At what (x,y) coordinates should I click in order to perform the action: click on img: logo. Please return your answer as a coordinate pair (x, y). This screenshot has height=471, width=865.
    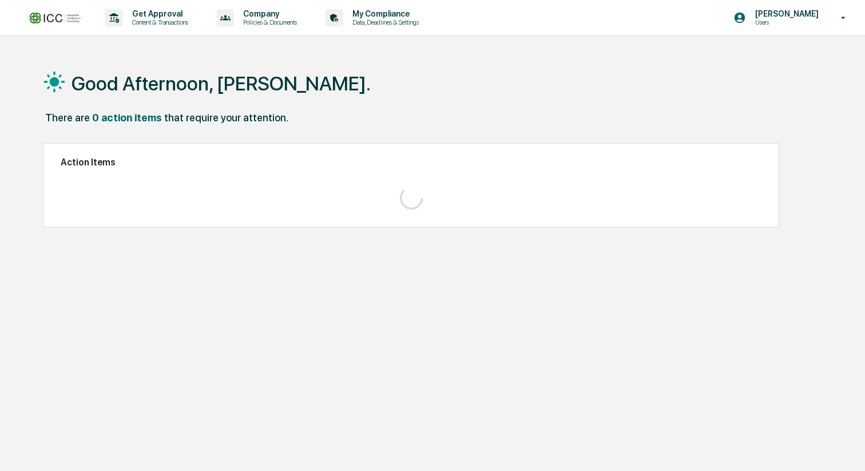
    Looking at the image, I should click on (55, 18).